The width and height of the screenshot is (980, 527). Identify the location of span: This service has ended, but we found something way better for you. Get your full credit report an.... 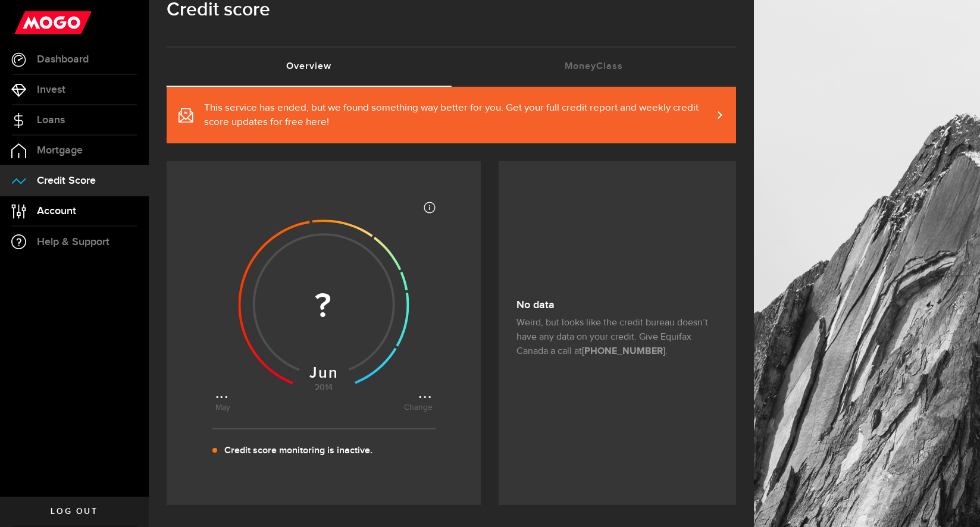
(458, 116).